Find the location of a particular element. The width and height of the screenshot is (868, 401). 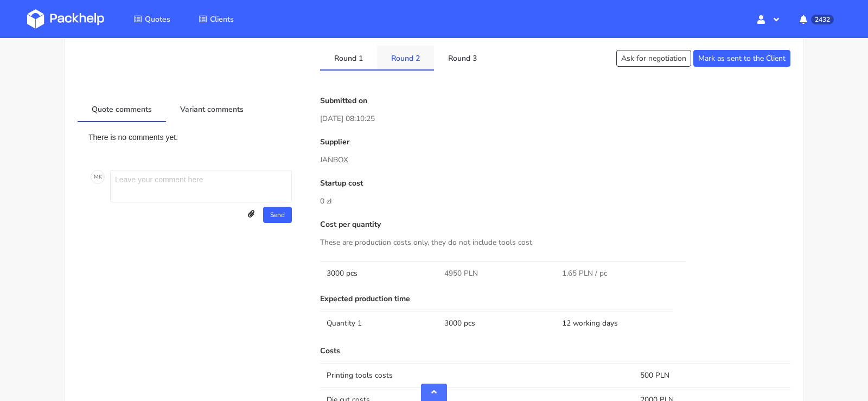

p: Costs is located at coordinates (555, 351).